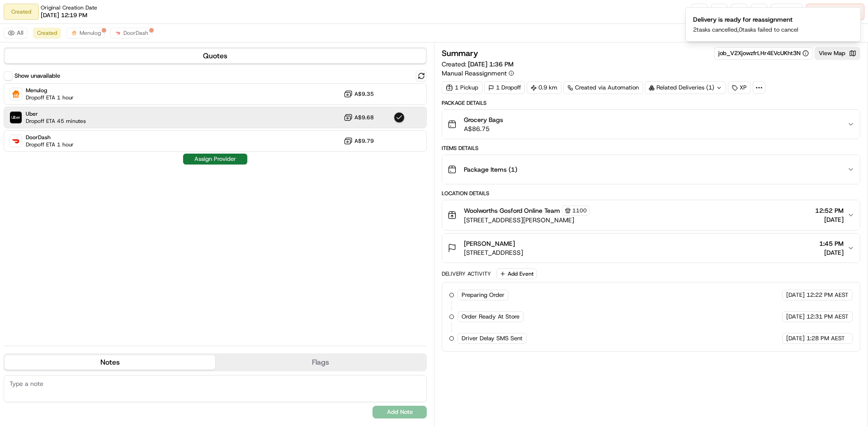 The height and width of the screenshot is (427, 868). Describe the element at coordinates (512, 211) in the screenshot. I see `span: Woolworths Gosford Online Team` at that location.